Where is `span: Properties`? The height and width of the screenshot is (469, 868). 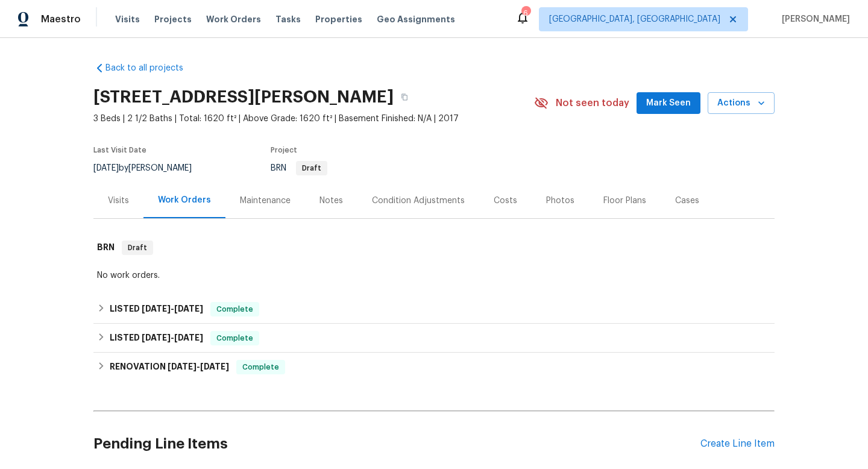 span: Properties is located at coordinates (338, 19).